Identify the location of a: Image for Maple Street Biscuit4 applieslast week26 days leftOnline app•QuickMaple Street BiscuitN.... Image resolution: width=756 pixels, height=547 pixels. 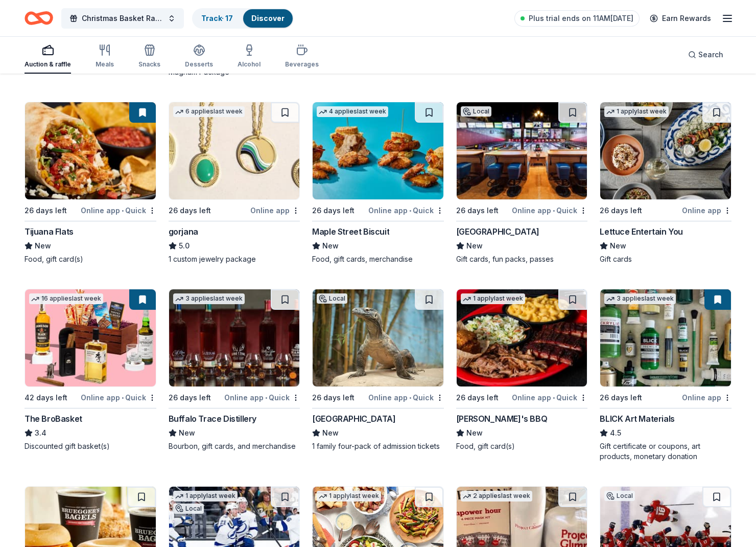
(378, 183).